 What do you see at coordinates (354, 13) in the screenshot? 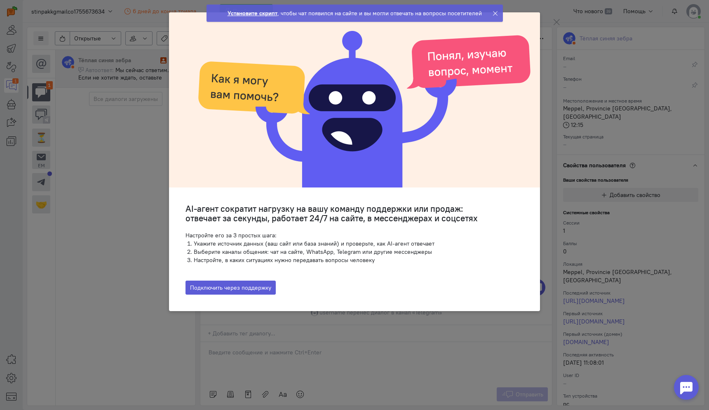
I see `div: , чтобы чат появился на сайте и вы могли отвечать на вопросы посетителей` at bounding box center [354, 13].